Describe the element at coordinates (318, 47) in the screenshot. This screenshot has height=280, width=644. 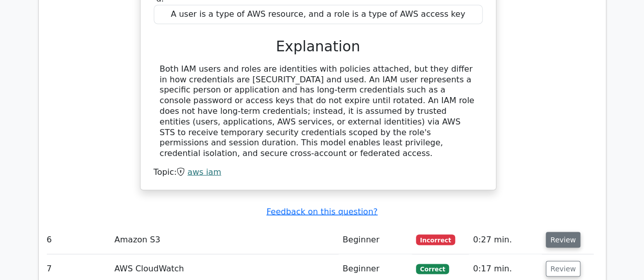
I see `h3: Explanation` at that location.